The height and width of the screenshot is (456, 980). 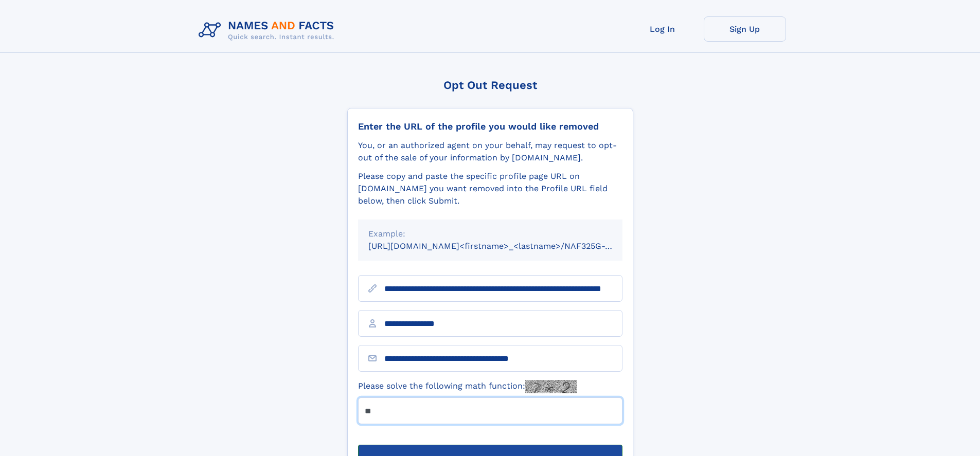 What do you see at coordinates (744, 29) in the screenshot?
I see `a: Sign Up` at bounding box center [744, 29].